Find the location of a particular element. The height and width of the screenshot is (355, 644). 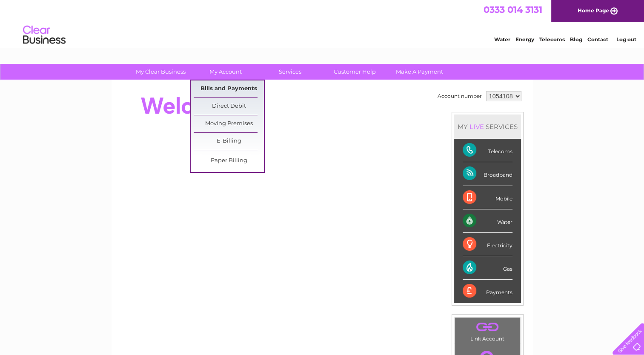

a: Paper Billing is located at coordinates (229, 161).